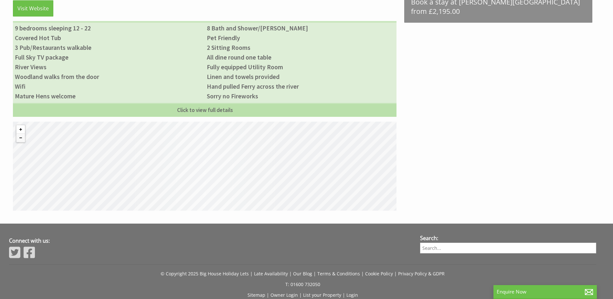 The image size is (613, 299). I want to click on a: Our Blog, so click(302, 273).